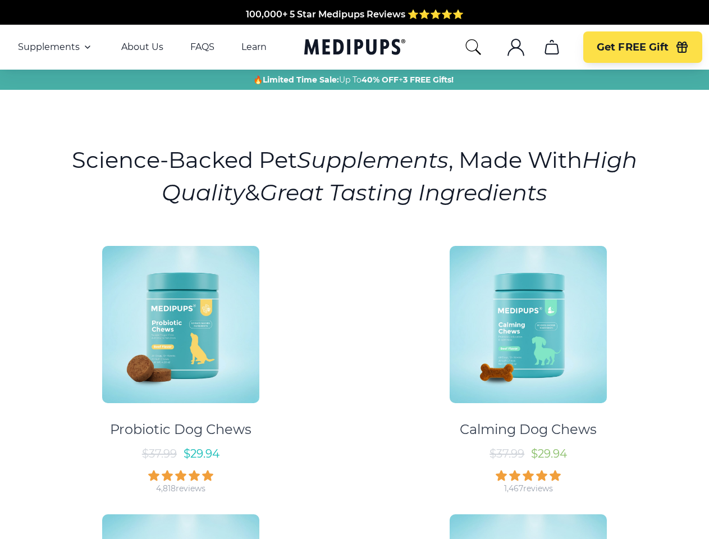 This screenshot has width=709, height=539. I want to click on div: Calming Dog Chews, so click(529, 430).